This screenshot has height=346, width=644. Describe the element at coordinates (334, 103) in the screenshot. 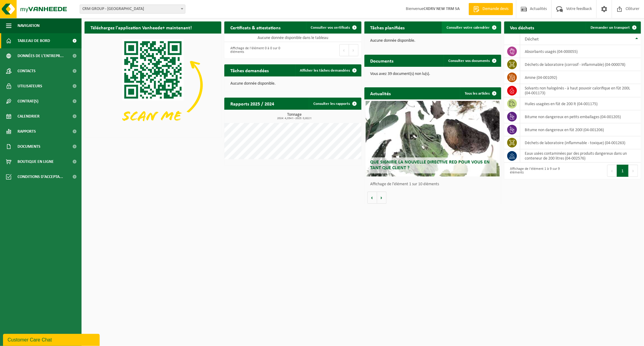

I see `a: Consulter les rapports` at that location.